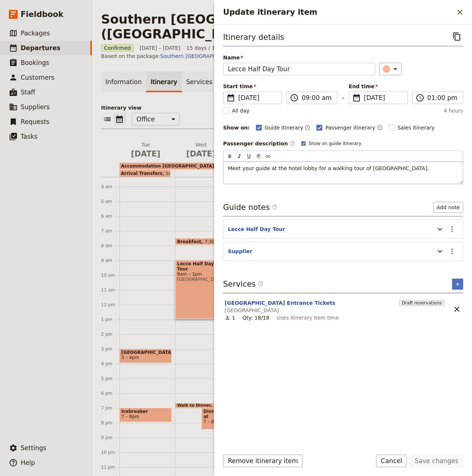 This screenshot has height=476, width=472. What do you see at coordinates (457, 309) in the screenshot?
I see `span: Unlink service` at bounding box center [457, 309].